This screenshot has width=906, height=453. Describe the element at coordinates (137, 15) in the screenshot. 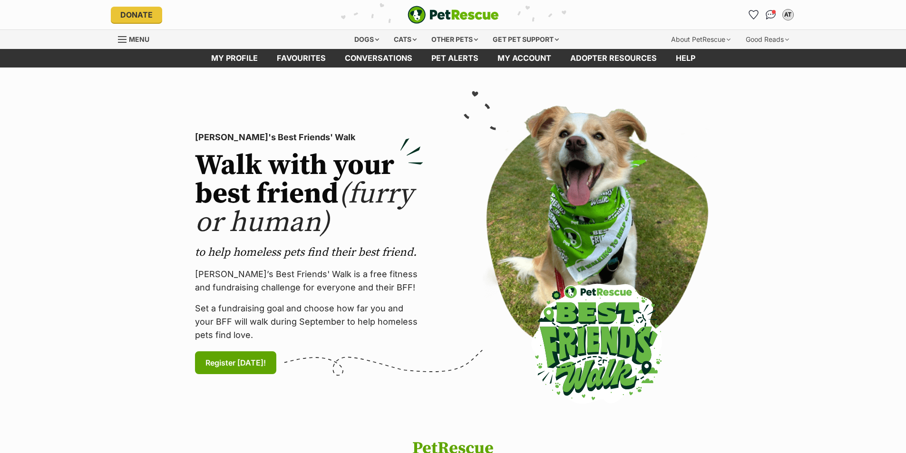

I see `a: Donate` at that location.